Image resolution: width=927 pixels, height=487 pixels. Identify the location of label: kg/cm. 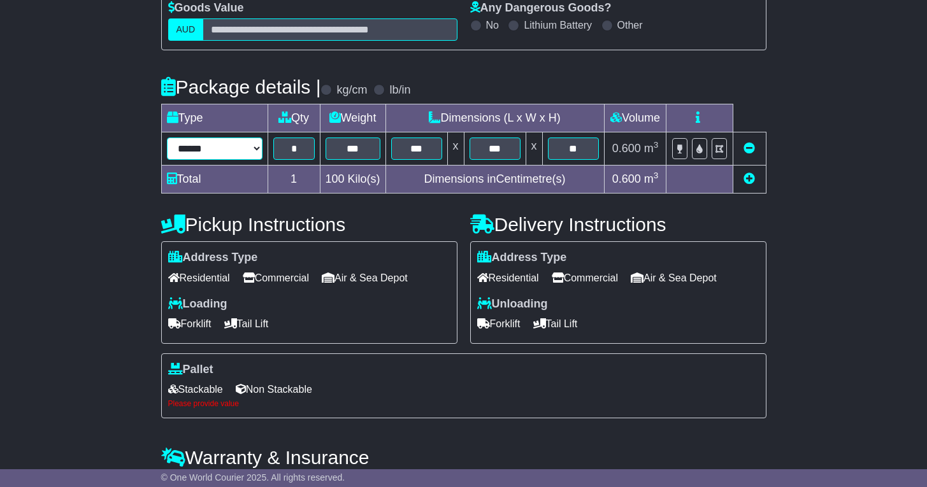
(352, 90).